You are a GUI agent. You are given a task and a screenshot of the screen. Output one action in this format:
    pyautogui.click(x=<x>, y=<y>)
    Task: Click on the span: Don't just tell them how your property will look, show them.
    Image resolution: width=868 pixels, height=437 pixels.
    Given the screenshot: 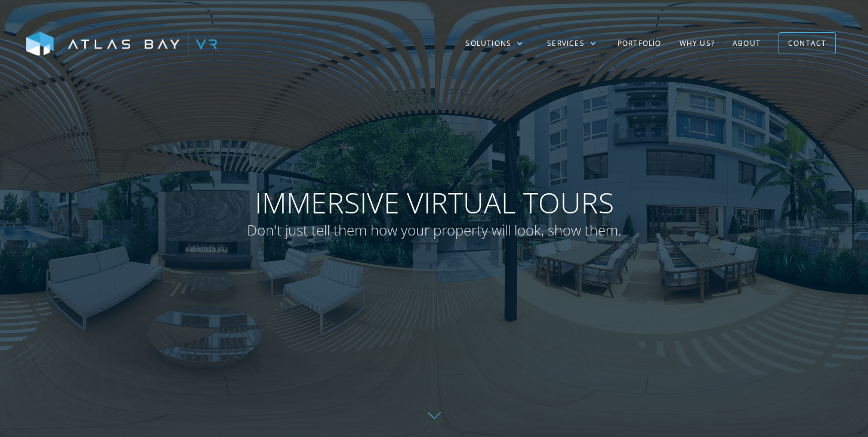 What is the action you would take?
    pyautogui.click(x=434, y=230)
    